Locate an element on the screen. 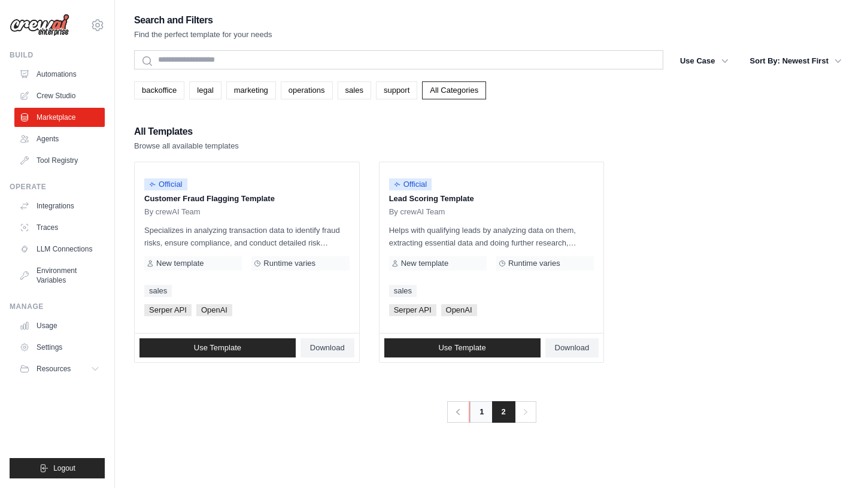 The height and width of the screenshot is (488, 868). a: legal is located at coordinates (205, 90).